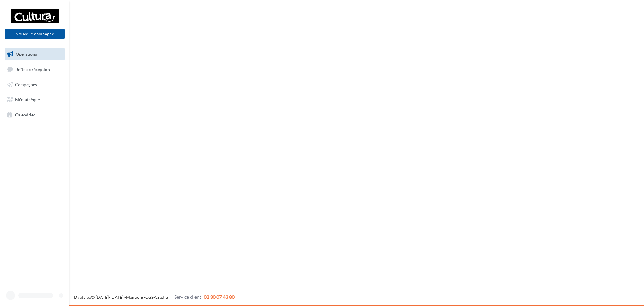 The image size is (644, 306). Describe the element at coordinates (219, 296) in the screenshot. I see `span: 02 30 07 43 80` at that location.